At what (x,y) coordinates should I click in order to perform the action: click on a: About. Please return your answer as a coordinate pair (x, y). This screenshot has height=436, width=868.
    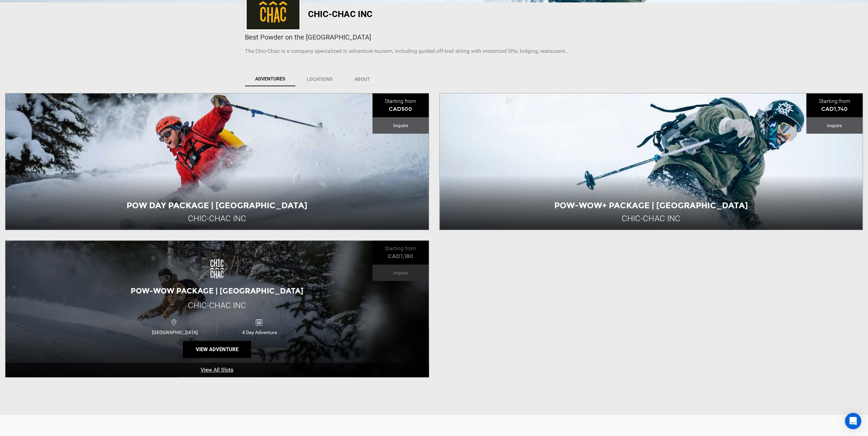
    Looking at the image, I should click on (362, 79).